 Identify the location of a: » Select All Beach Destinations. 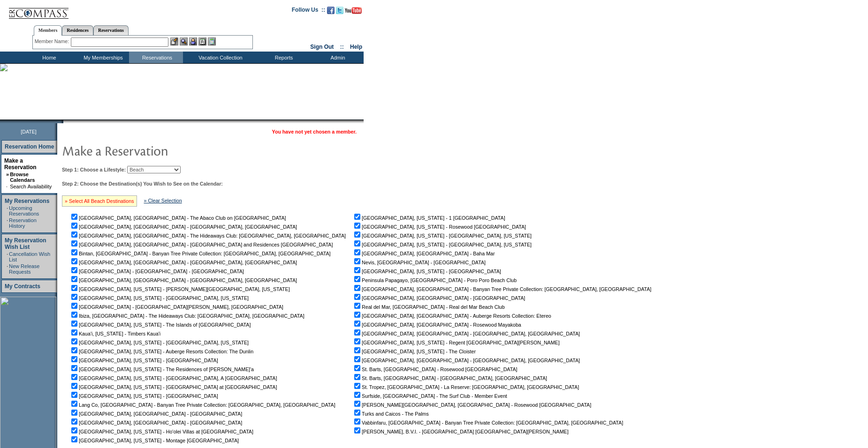
(100, 201).